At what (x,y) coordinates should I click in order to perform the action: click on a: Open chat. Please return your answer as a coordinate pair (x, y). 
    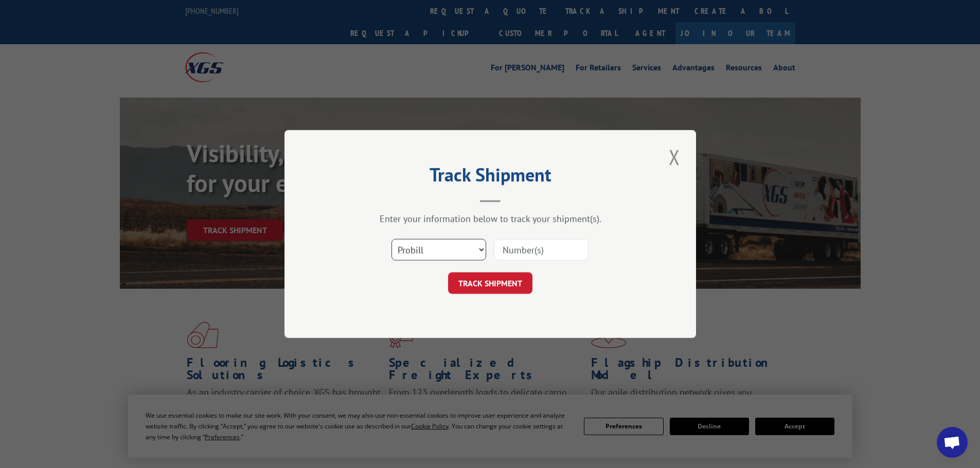
    Looking at the image, I should click on (952, 443).